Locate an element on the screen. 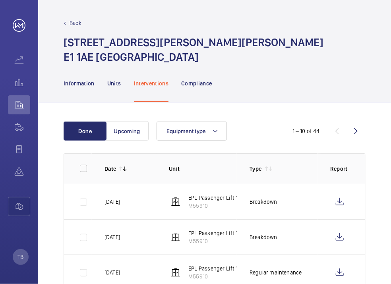 The width and height of the screenshot is (391, 284). span: Equipment type is located at coordinates (186, 131).